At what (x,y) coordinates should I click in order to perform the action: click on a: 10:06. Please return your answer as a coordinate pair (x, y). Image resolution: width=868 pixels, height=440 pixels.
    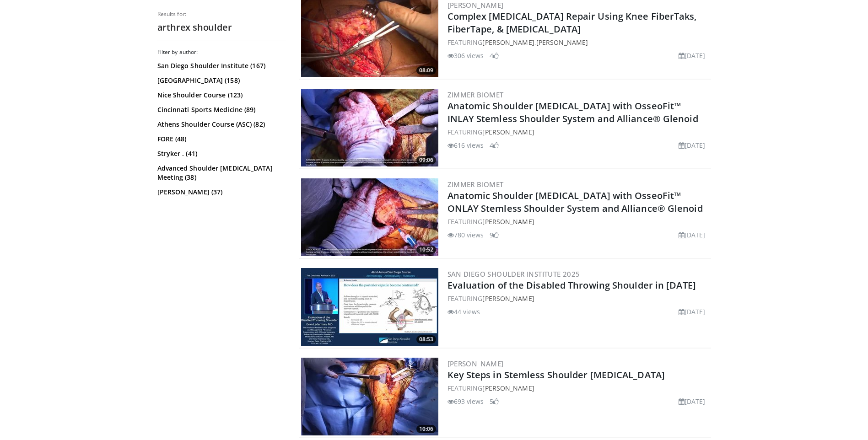
    Looking at the image, I should click on (370, 397).